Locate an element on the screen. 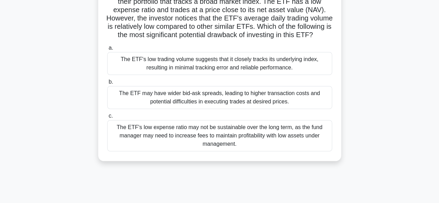 This screenshot has width=439, height=203. span: a. is located at coordinates (111, 47).